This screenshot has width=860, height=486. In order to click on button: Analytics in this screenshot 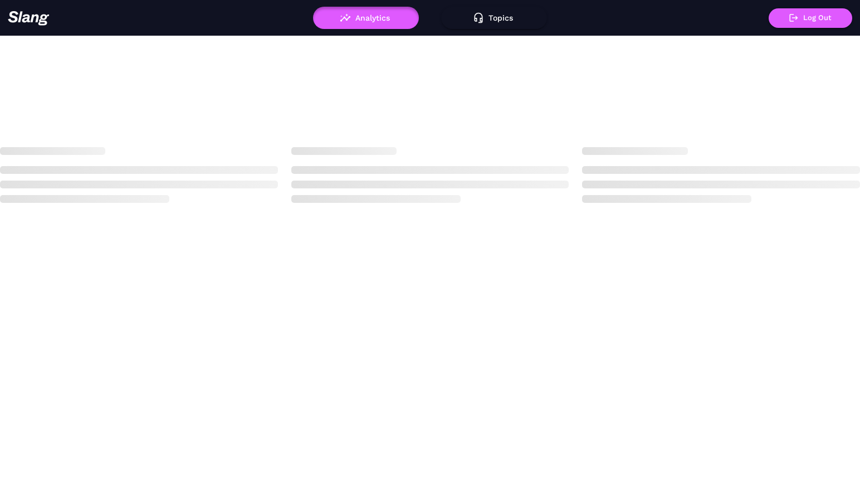, I will do `click(366, 18)`.